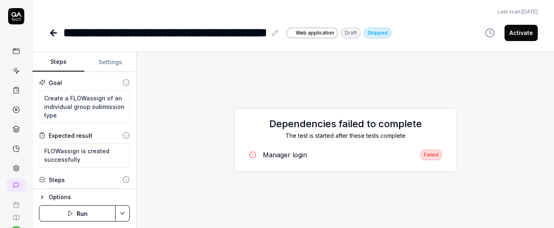 The image size is (554, 228). I want to click on div: Expected result, so click(71, 135).